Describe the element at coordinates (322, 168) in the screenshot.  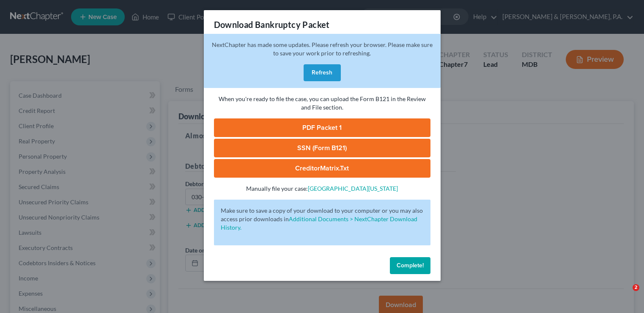
I see `a: CreditorMatrix.txt` at that location.